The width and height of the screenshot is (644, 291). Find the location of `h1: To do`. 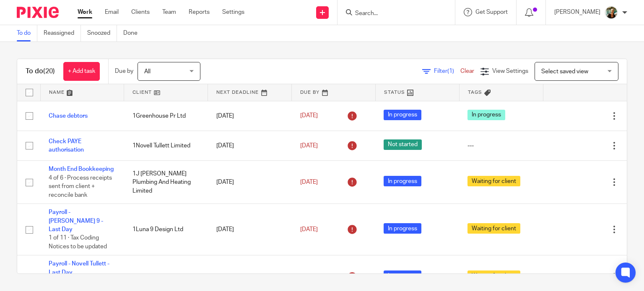

h1: To do is located at coordinates (40, 71).